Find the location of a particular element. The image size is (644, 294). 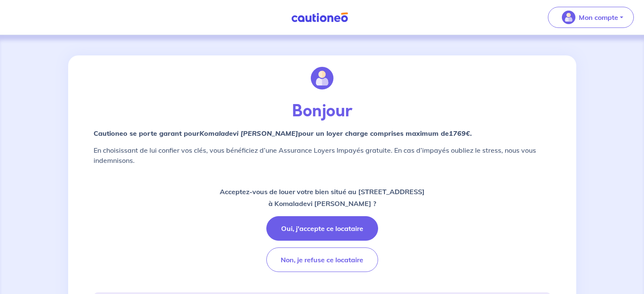

img: Cautioneo is located at coordinates (319, 18).